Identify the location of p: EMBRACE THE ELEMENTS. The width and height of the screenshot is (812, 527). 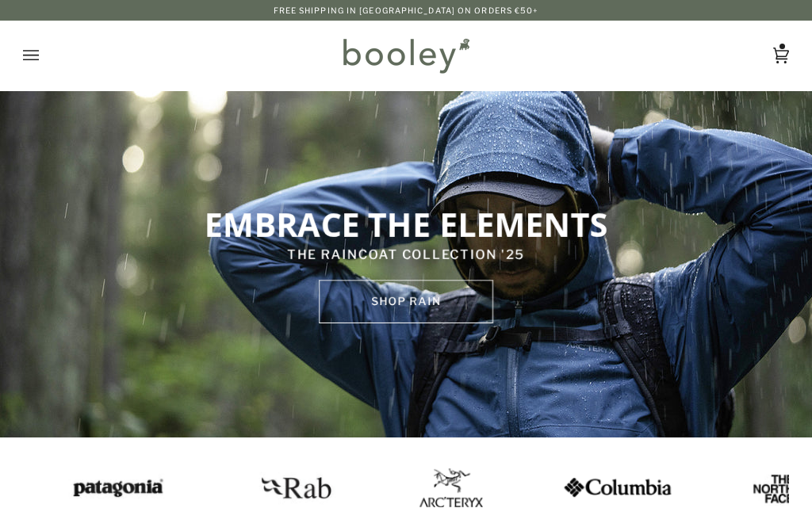
(406, 225).